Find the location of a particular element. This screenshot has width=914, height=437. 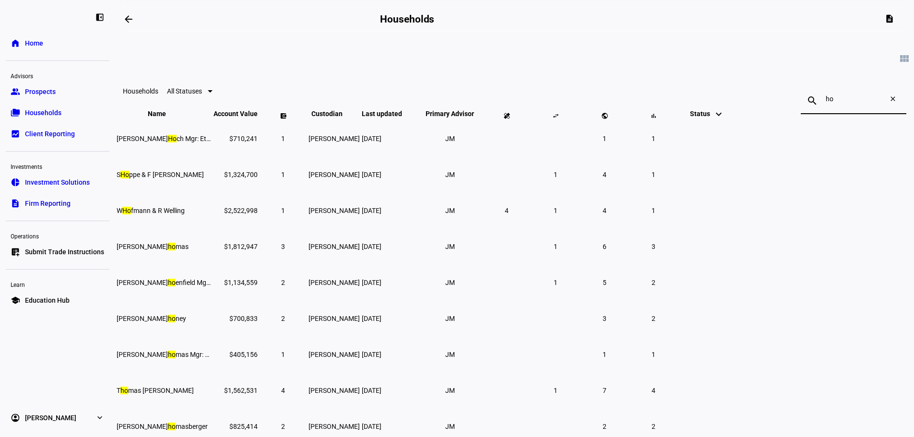

eth-mat-symbol: expand_more is located at coordinates (100, 418).